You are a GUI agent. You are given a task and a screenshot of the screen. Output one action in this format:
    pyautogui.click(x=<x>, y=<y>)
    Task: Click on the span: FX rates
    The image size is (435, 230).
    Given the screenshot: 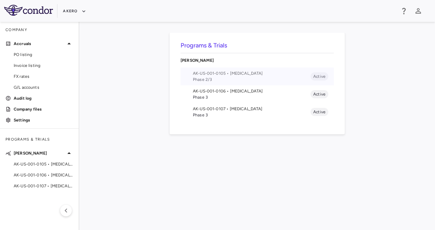 What is the action you would take?
    pyautogui.click(x=43, y=77)
    